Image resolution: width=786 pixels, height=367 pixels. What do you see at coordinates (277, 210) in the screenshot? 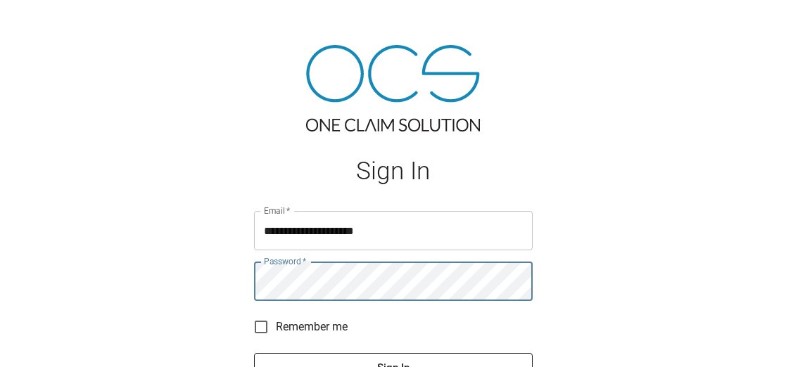
I see `label: Email` at bounding box center [277, 210].